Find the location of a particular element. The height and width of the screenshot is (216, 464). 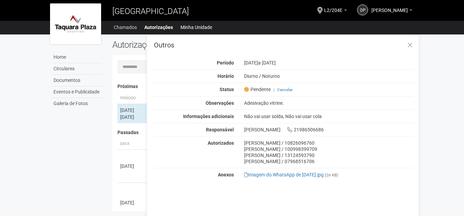

a: Galeria de Fotos is located at coordinates (77, 103).